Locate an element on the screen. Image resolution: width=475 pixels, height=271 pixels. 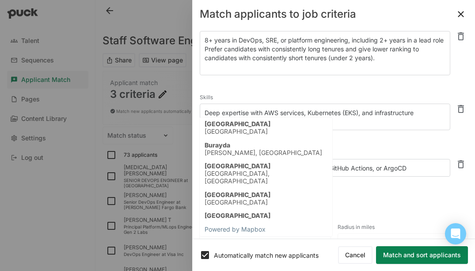
div: Open Intercom Messenger is located at coordinates (456, 233).